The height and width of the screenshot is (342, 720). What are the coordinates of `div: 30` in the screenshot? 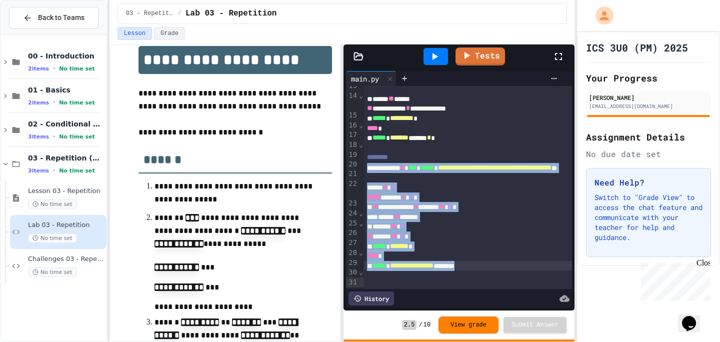 It's located at (352, 273).